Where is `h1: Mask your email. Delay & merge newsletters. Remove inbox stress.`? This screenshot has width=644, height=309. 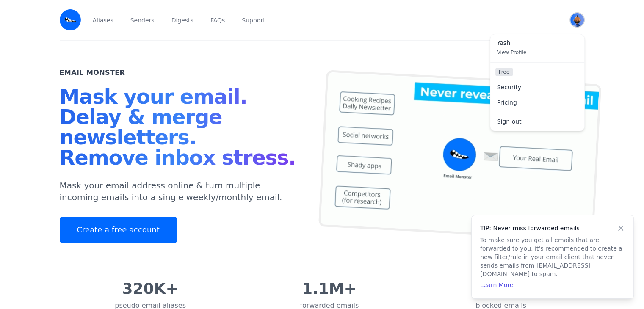 h1: Mask your email. Delay & merge newsletters. Remove inbox stress. is located at coordinates (181, 129).